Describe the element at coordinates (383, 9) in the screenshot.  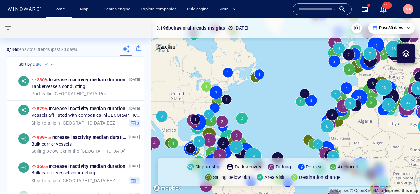
I see `button: 99+` at that location.